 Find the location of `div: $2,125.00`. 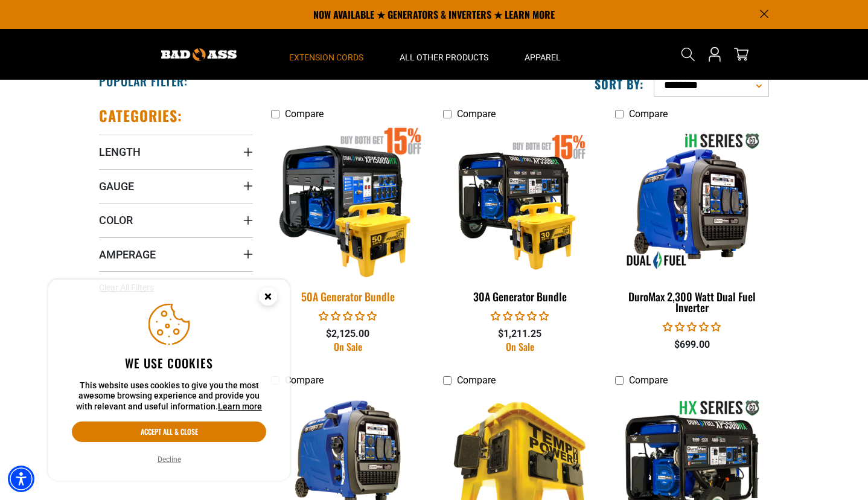

div: $2,125.00 is located at coordinates (348, 334).